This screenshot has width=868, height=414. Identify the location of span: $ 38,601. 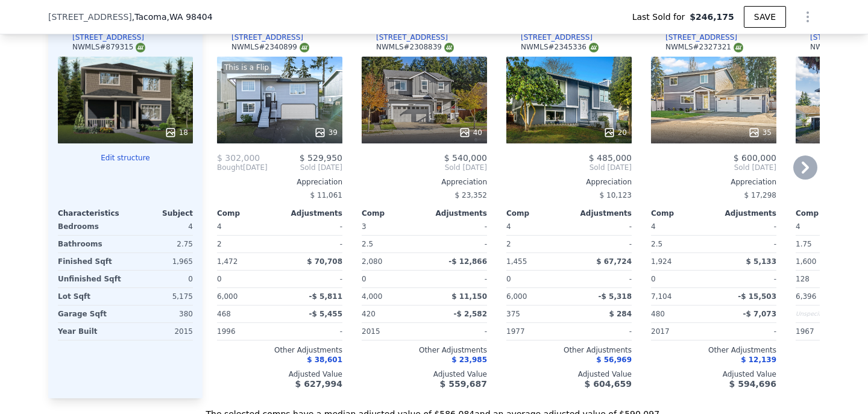
(324, 360).